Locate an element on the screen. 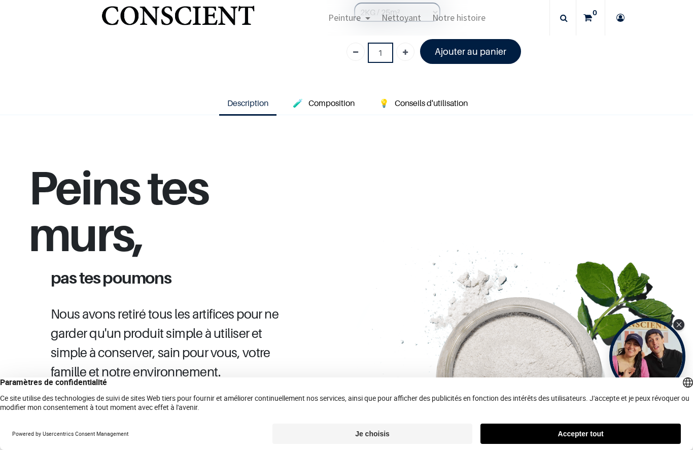 The width and height of the screenshot is (693, 450). h1: pas tes poumons is located at coordinates (174, 278).